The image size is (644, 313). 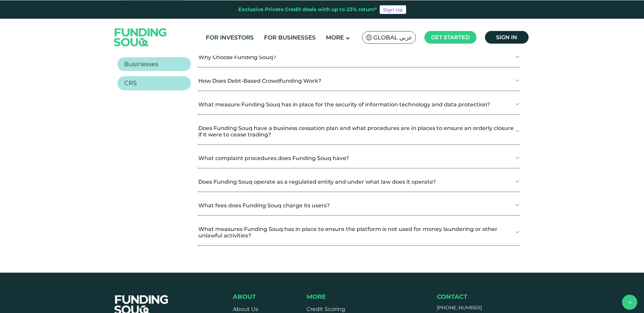 What do you see at coordinates (507, 37) in the screenshot?
I see `a: Sign in` at bounding box center [507, 37].